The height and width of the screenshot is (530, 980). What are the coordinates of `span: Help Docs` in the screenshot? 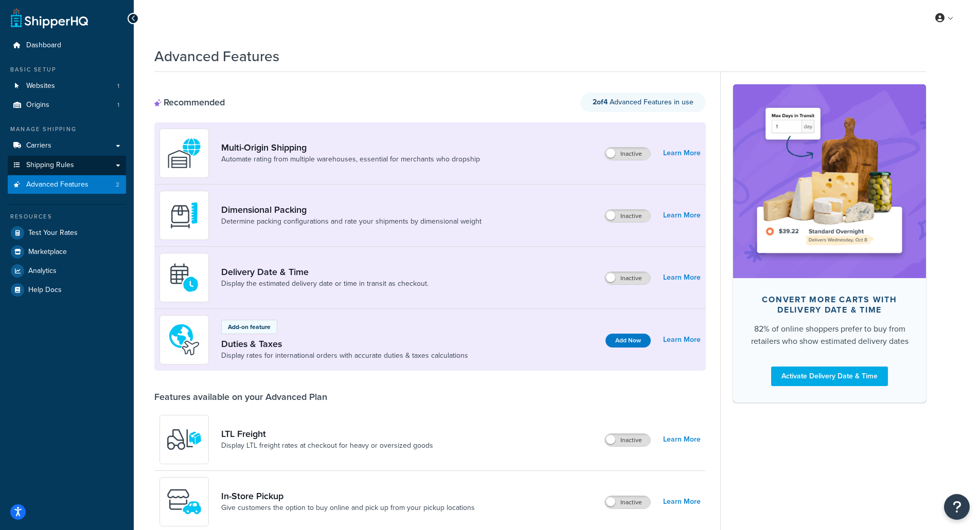 It's located at (45, 290).